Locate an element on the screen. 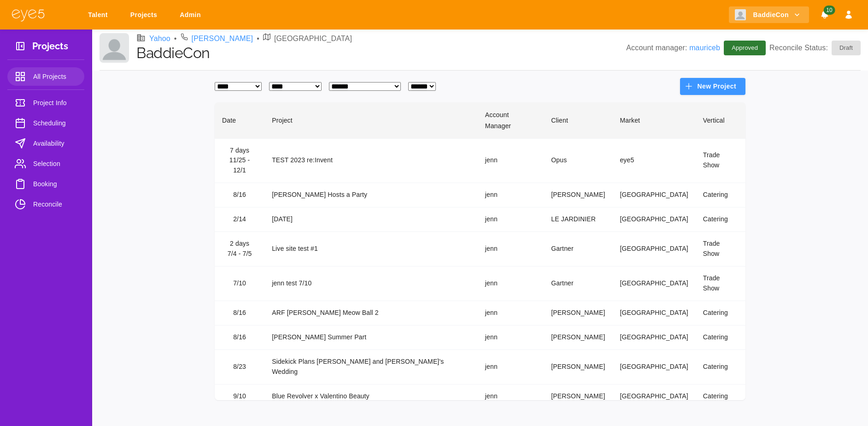 The width and height of the screenshot is (868, 426). a: mauriceb is located at coordinates (704, 48).